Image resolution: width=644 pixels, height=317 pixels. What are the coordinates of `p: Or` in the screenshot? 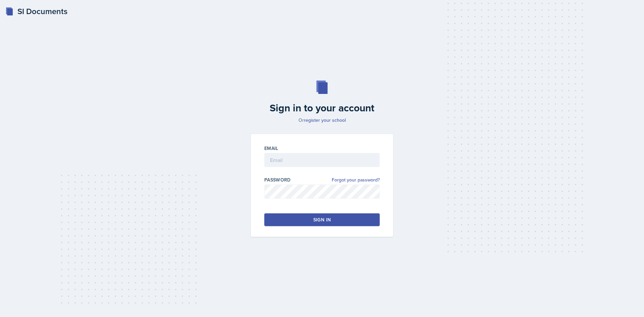 It's located at (322, 120).